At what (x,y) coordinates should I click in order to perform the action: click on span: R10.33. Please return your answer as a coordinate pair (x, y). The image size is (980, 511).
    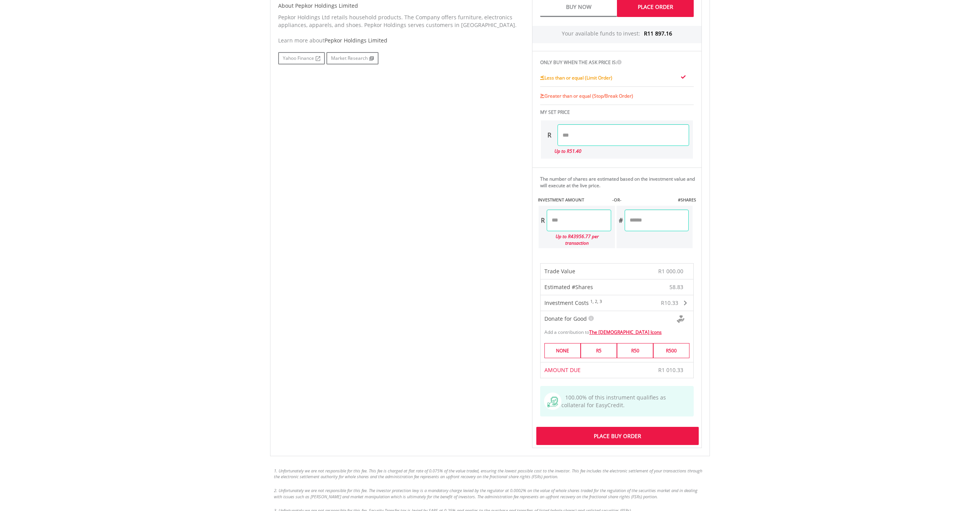
    Looking at the image, I should click on (669, 302).